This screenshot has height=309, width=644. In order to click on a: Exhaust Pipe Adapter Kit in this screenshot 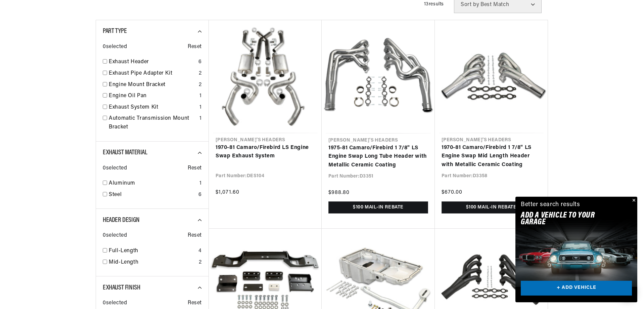, I will do `click(152, 74)`.